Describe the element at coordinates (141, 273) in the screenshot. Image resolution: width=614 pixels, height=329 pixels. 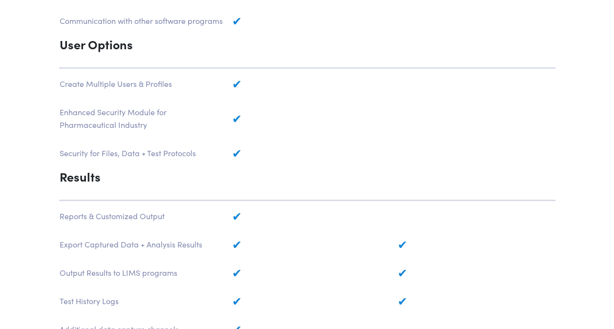
I see `td: Output Results to LIMS programs` at that location.